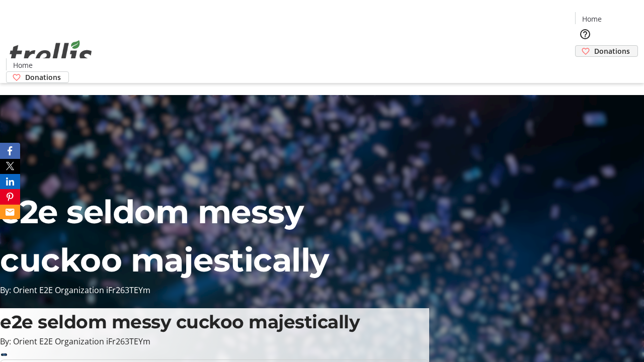  I want to click on img: Orient E2E Organization iFr263TEYm's Logo, so click(51, 54).